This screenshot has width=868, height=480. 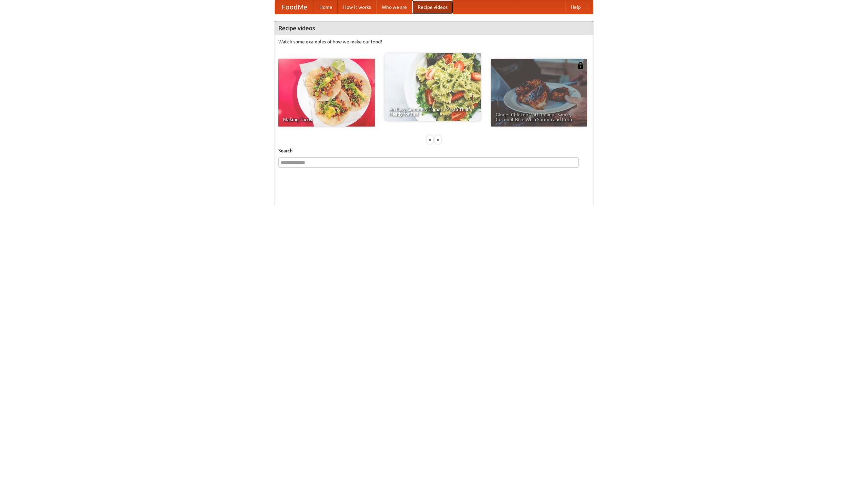 I want to click on a: Recipe videos, so click(x=433, y=7).